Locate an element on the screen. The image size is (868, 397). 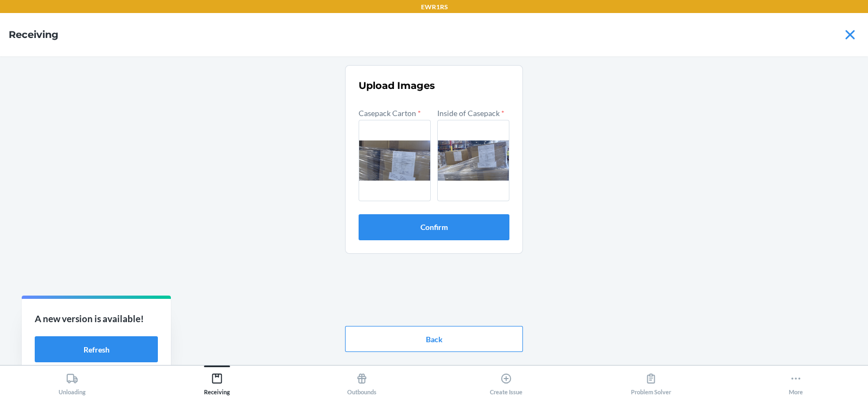
label: Casepack Carton is located at coordinates (390, 113).